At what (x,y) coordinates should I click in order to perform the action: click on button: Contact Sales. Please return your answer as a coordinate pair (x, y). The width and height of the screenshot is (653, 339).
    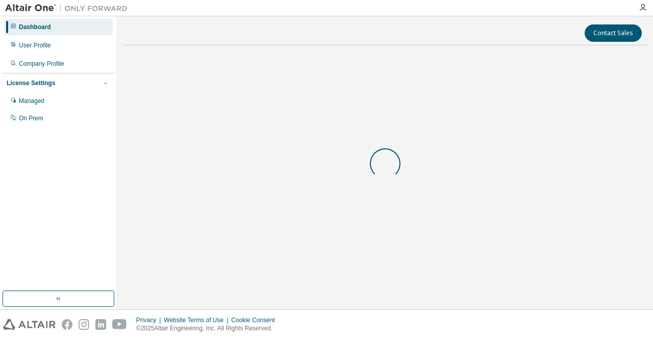
    Looking at the image, I should click on (613, 33).